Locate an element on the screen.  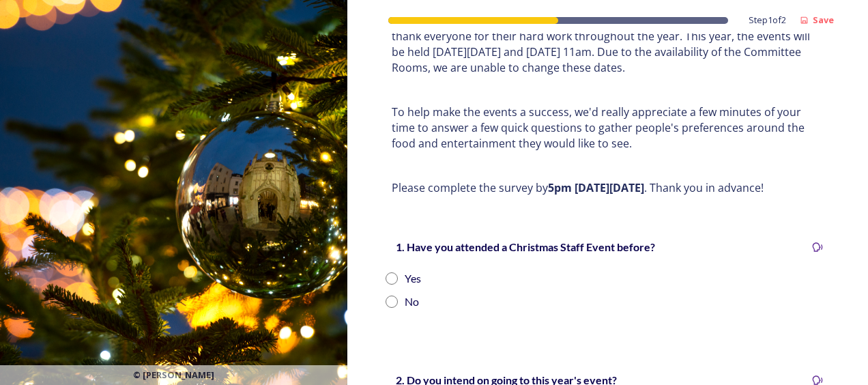
p: To help make the events a success, we'd really appreciate a few minutes of your time to answer a ... is located at coordinates (608, 128).